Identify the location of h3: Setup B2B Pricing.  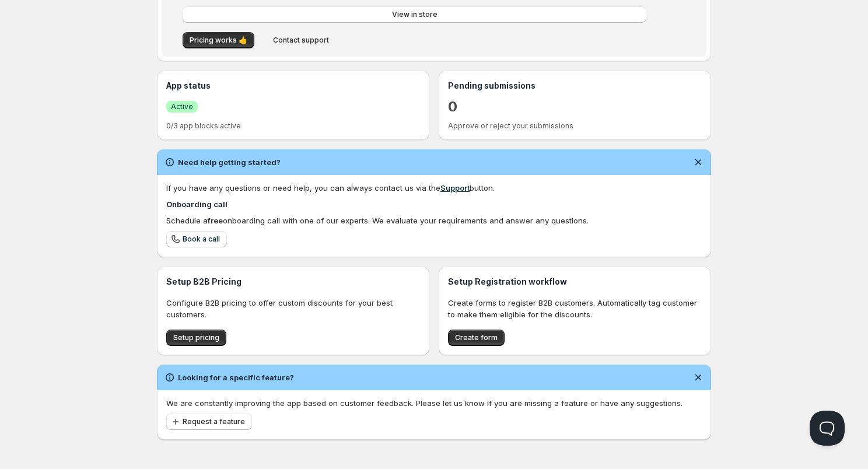
(293, 282).